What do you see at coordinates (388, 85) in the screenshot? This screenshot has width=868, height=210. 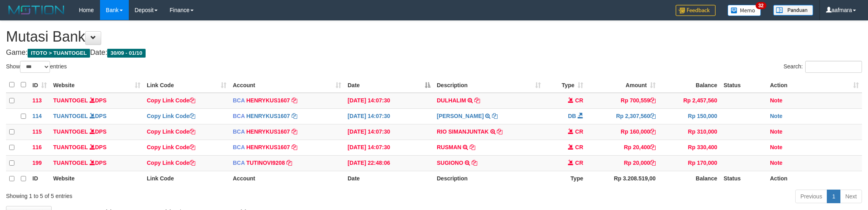 I see `th: Date: activate to sort column descending` at bounding box center [388, 85].